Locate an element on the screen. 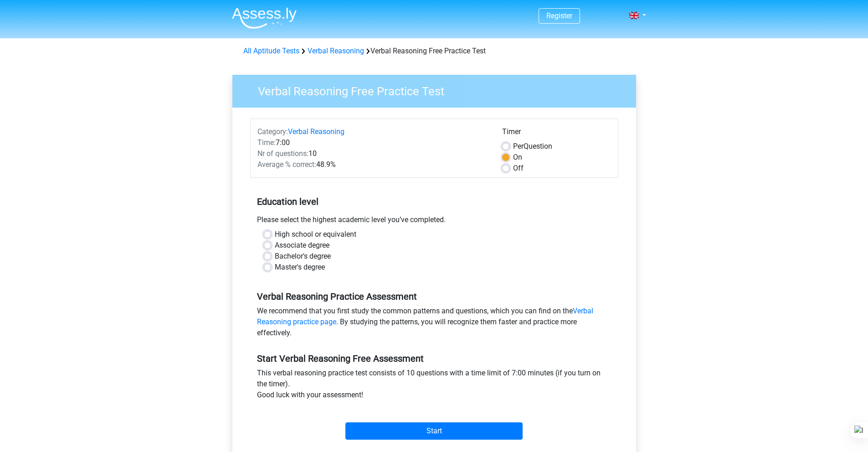  label: Bachelor's degree is located at coordinates (303, 256).